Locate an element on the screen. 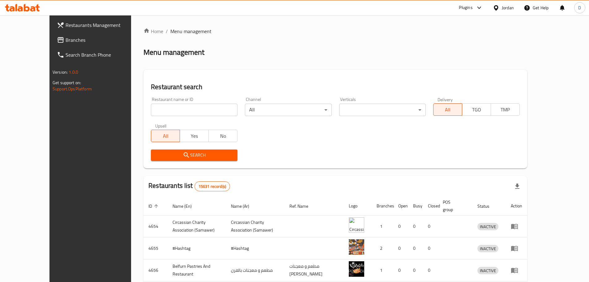 This screenshot has height=282, width=589. span: Yes is located at coordinates (194, 136).